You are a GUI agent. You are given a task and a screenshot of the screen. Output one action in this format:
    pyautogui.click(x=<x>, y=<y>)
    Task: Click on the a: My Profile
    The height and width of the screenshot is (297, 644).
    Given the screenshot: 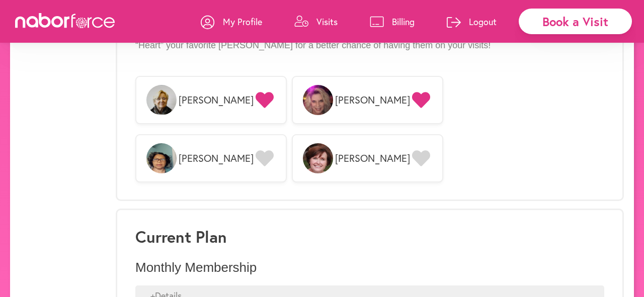 What is the action you would take?
    pyautogui.click(x=232, y=22)
    